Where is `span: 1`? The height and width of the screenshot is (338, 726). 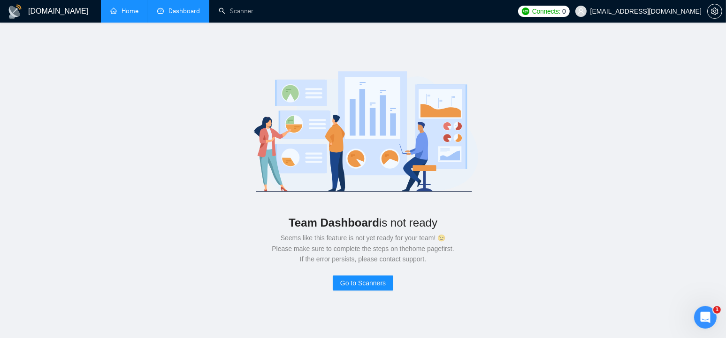 span: 1 is located at coordinates (717, 309).